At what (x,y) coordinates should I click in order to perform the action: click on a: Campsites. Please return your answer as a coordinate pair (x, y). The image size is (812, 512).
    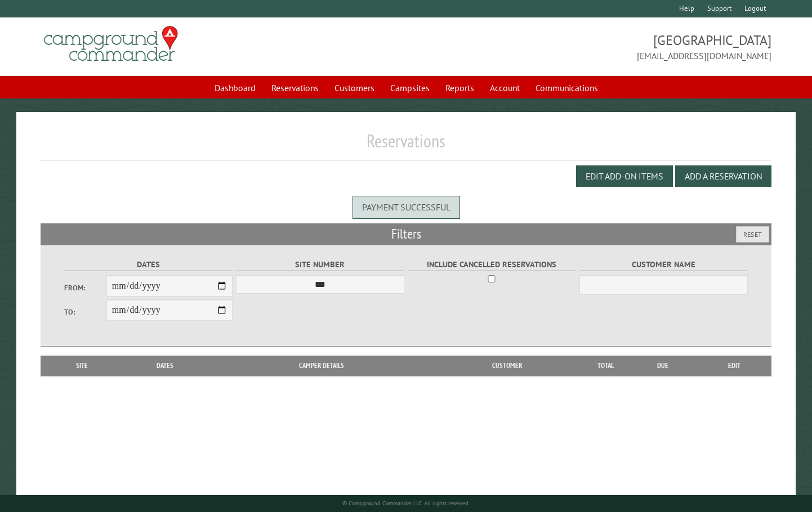
    Looking at the image, I should click on (410, 88).